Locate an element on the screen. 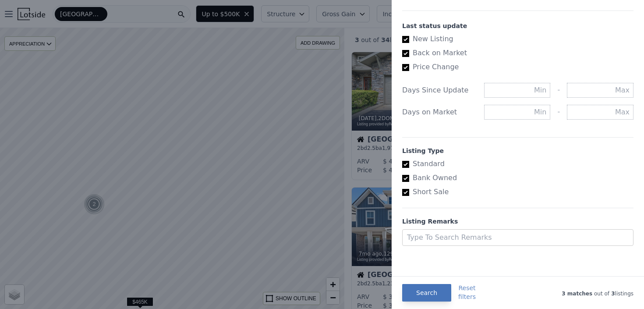  div: Days Since Update is located at coordinates (440, 90).